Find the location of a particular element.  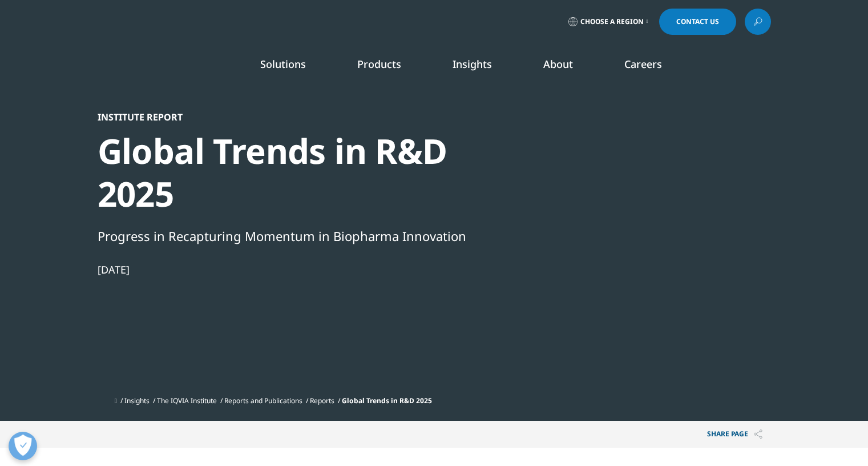

a: Careers is located at coordinates (643, 64).